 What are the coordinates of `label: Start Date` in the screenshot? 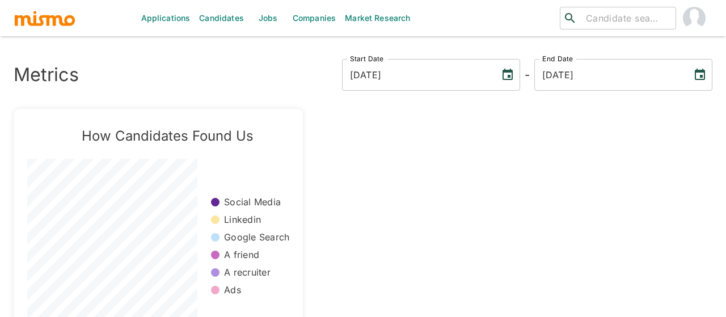 It's located at (367, 58).